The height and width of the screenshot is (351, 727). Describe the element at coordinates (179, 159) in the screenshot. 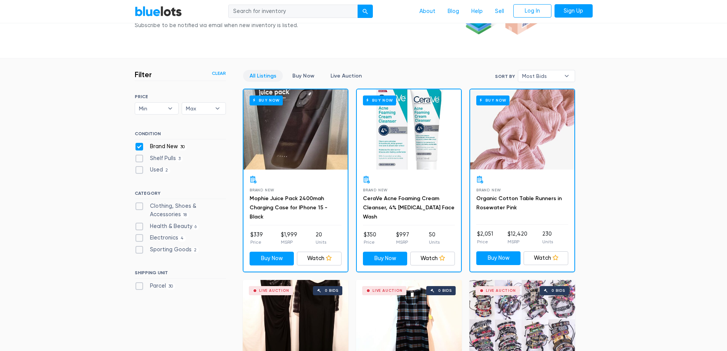

I see `span: 3` at that location.